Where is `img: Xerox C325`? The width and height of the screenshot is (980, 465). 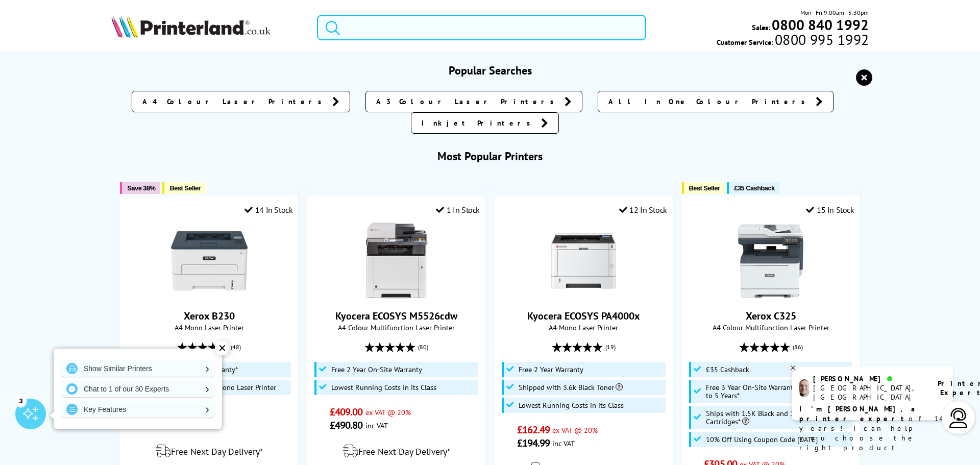
img: Xerox C325 is located at coordinates (771, 261).